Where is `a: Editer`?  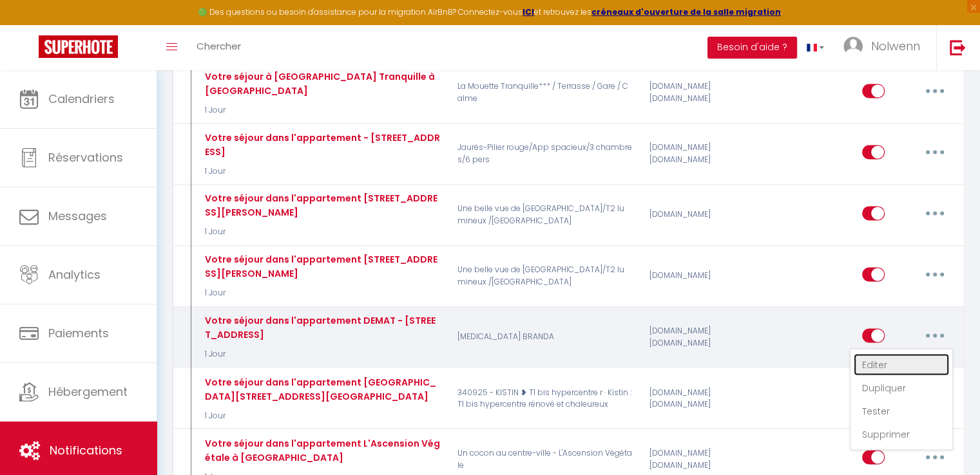 a: Editer is located at coordinates (901, 365).